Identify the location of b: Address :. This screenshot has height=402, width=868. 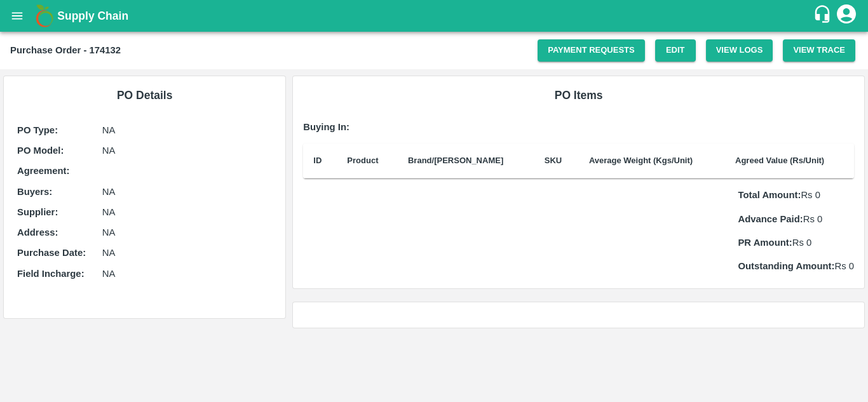
(38, 232).